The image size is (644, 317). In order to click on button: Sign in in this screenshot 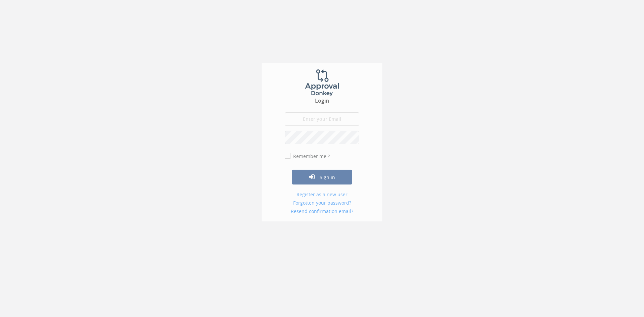, I will do `click(322, 179)`.